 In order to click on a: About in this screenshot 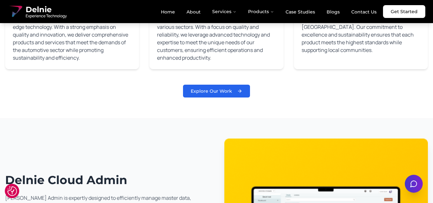, I will do `click(194, 12)`.